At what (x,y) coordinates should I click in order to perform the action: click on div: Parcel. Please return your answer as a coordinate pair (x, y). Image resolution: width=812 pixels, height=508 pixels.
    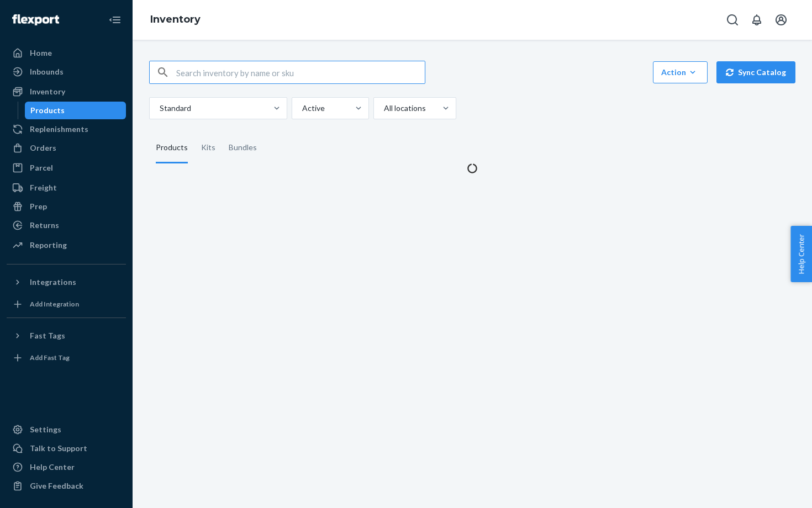
    Looking at the image, I should click on (42, 168).